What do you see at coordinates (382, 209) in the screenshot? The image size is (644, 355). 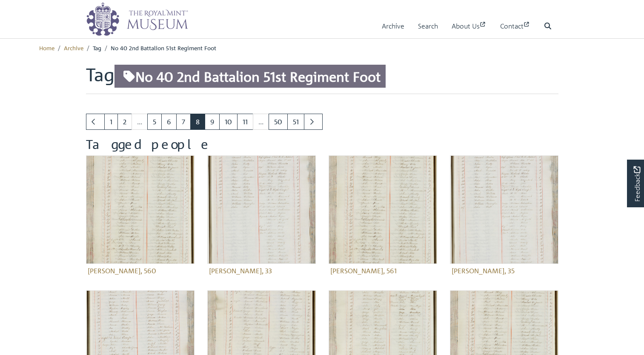 I see `img: Cheesman, James, 561` at bounding box center [382, 209].